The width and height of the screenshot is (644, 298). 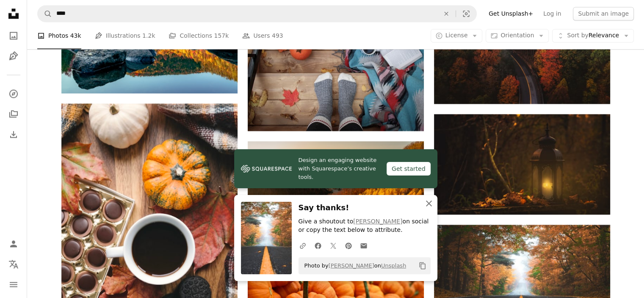 What do you see at coordinates (603, 13) in the screenshot?
I see `button: Submit an image` at bounding box center [603, 13].